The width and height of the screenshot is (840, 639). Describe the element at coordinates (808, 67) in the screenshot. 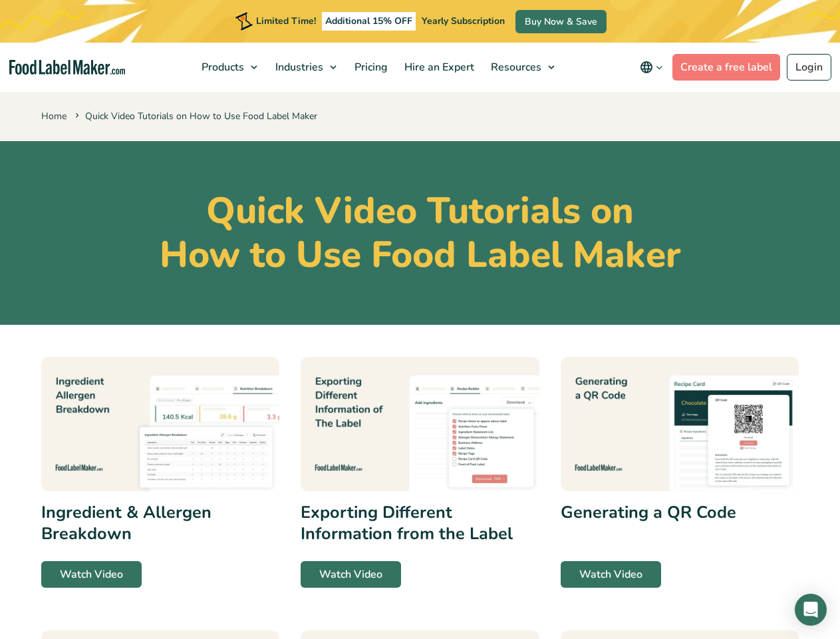

I see `a: Login` at that location.